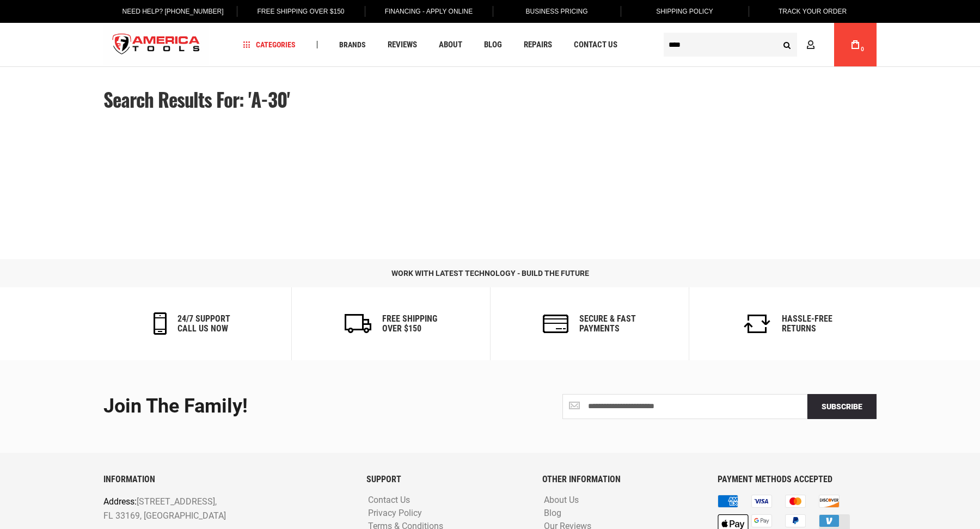 This screenshot has width=980, height=529. What do you see at coordinates (293, 407) in the screenshot?
I see `div: Join the Family!` at bounding box center [293, 407].